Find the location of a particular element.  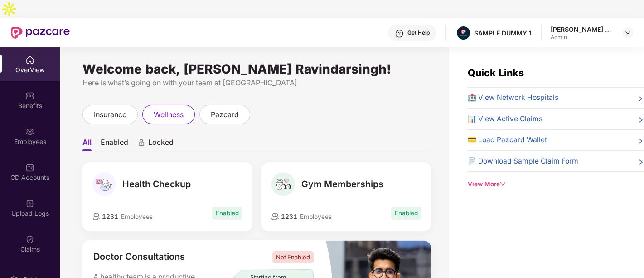

img: svg+xml;base64,PHN2ZyBpZD0iSG9tZSIgeG1sbnM9Imh0dHA6Ly93d3cudzMub3JnLzIwMDAvc3ZnIiB3aWR0aD0iMjAiIG... is located at coordinates (30, 60).